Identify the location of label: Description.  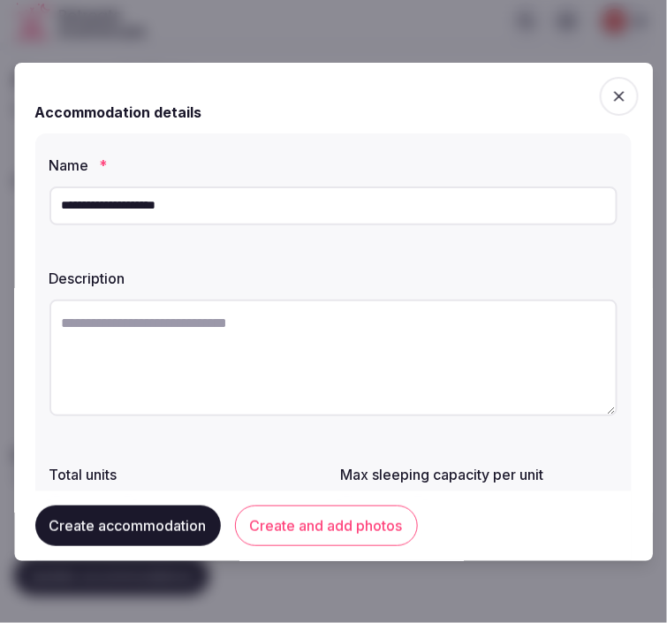
(333, 278).